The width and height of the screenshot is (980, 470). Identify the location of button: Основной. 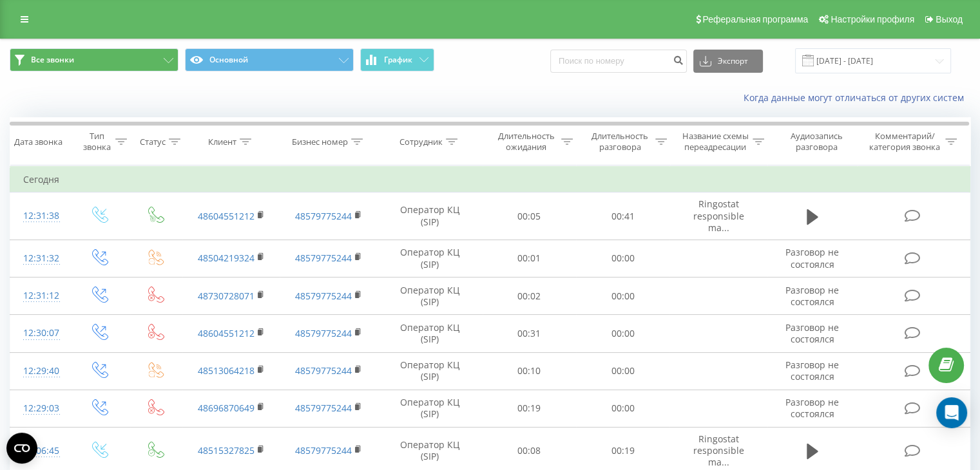
(269, 60).